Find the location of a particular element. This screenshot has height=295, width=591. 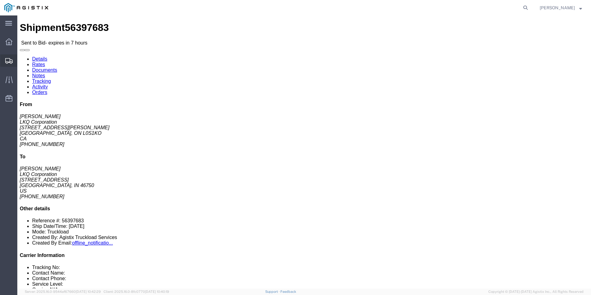

a: Feedback is located at coordinates (288, 291).